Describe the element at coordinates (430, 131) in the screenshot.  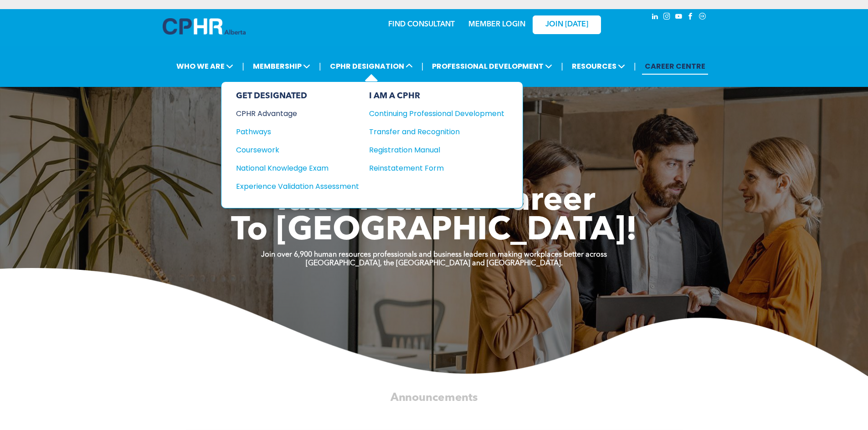
I see `div: Transfer and Recognition` at that location.